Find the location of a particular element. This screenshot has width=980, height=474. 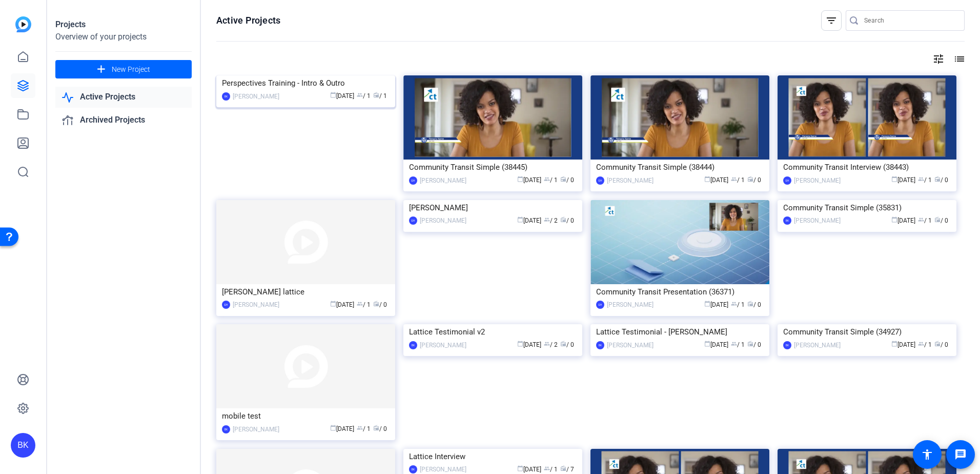

div: Lattice Interview is located at coordinates (493, 456).